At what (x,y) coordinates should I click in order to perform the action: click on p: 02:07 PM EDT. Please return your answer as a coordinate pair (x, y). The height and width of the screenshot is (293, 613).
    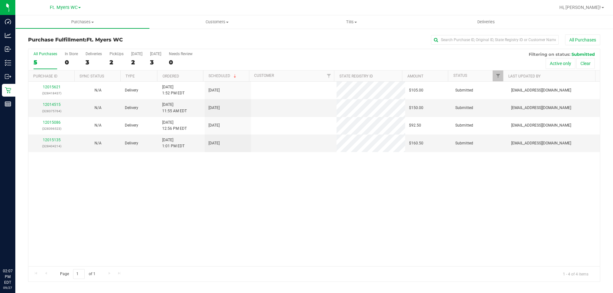
    Looking at the image, I should click on (8, 277).